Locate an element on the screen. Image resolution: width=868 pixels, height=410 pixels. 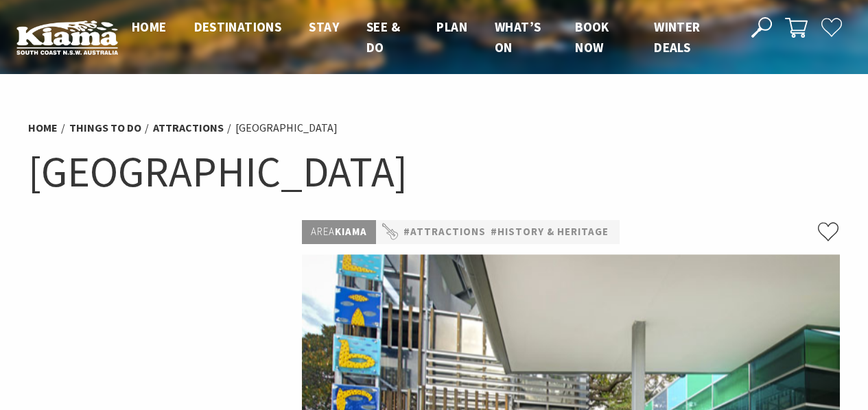
span: What’s On is located at coordinates (517, 37).